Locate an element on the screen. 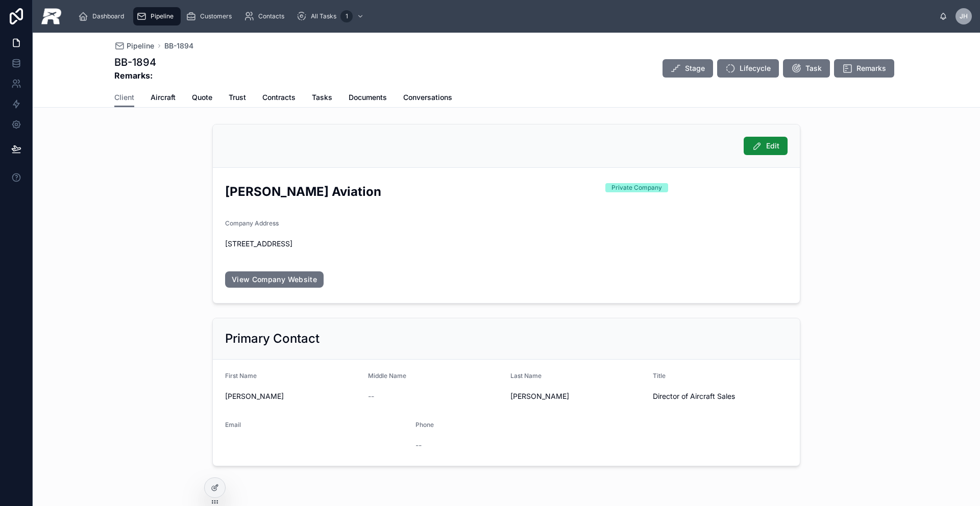 This screenshot has height=506, width=980. span: Dashboard is located at coordinates (108, 17).